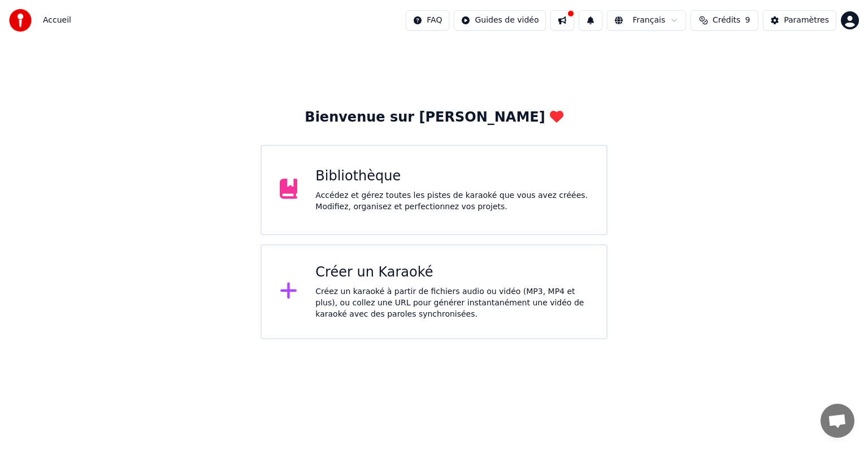 The width and height of the screenshot is (868, 449). I want to click on button: FAQ, so click(427, 20).